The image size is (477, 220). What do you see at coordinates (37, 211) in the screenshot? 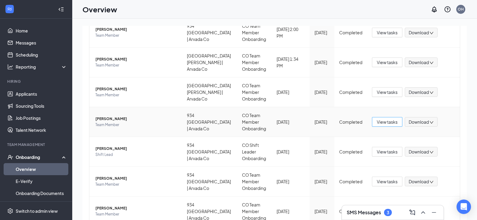
I see `div: Switch to admin view` at bounding box center [37, 211].